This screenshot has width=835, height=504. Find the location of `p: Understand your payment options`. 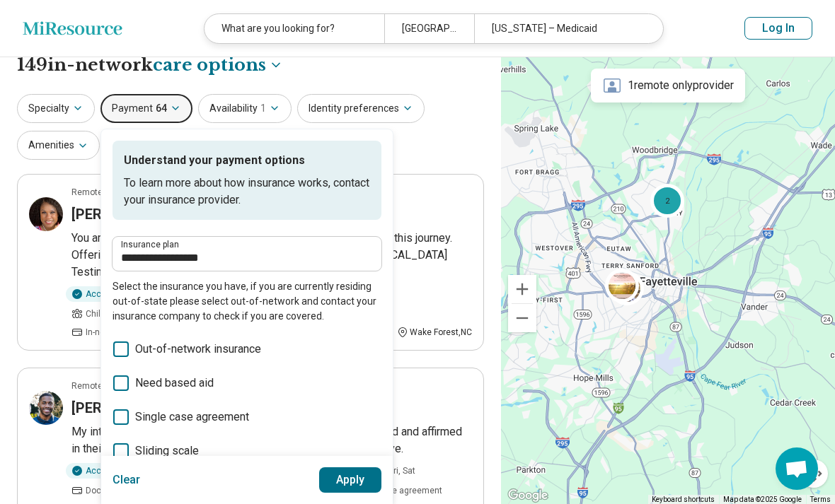

p: Understand your payment options is located at coordinates (247, 160).